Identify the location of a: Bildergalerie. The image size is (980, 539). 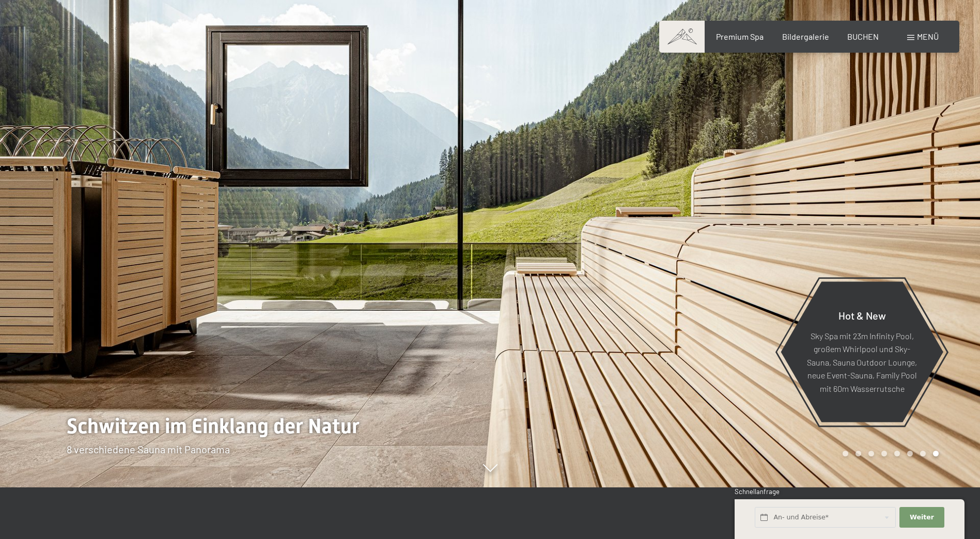
(805, 37).